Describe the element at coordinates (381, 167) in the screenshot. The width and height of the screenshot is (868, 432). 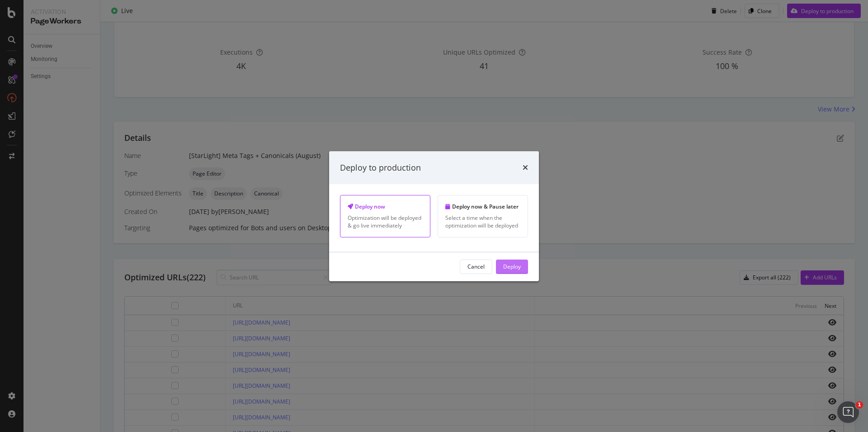
I see `div: Deploy to production` at that location.